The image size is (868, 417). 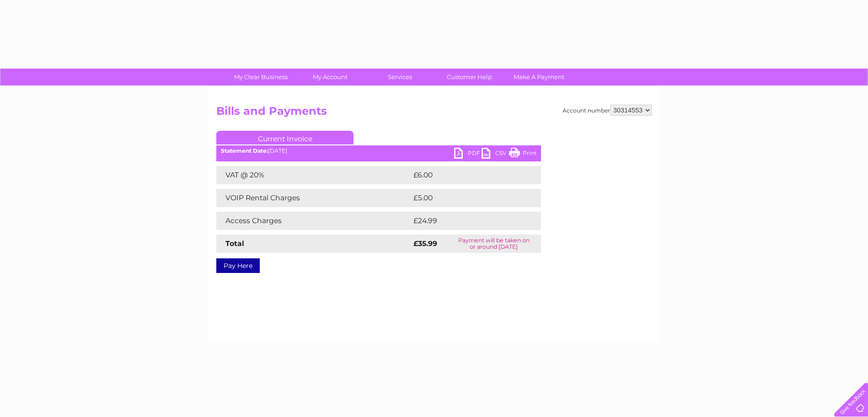 What do you see at coordinates (234, 243) in the screenshot?
I see `strong: Total` at bounding box center [234, 243].